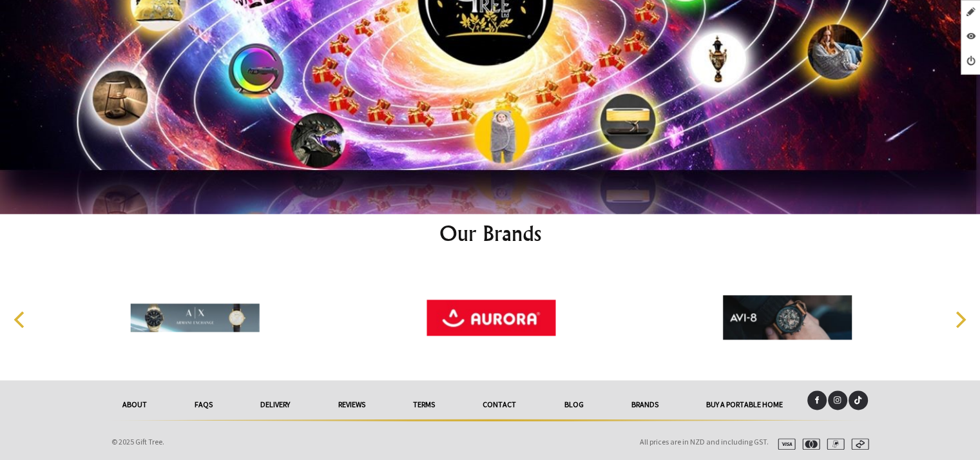 Image resolution: width=980 pixels, height=460 pixels. I want to click on a: FAQs, so click(204, 405).